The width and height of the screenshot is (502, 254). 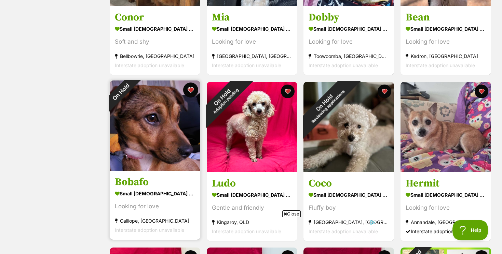 What do you see at coordinates (445, 127) in the screenshot?
I see `img: Hermit` at bounding box center [445, 127].